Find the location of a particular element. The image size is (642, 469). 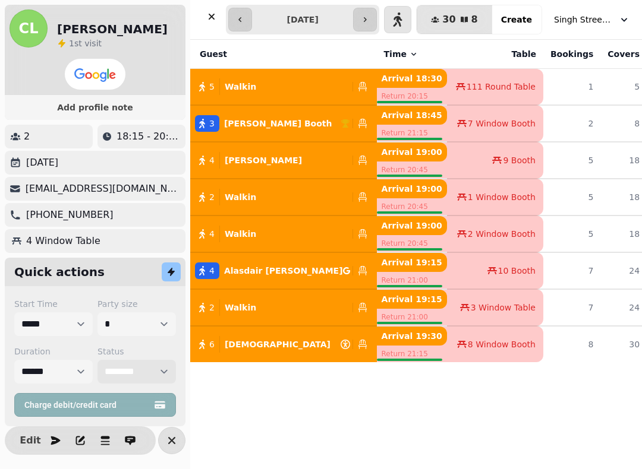

span: 30 is located at coordinates (449, 20).